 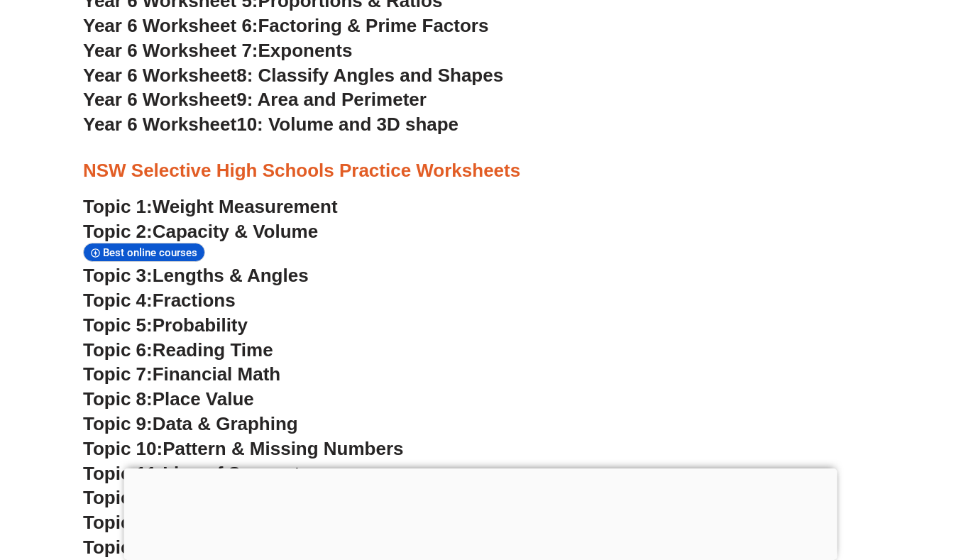 I want to click on span: Topic 12:, so click(x=123, y=497).